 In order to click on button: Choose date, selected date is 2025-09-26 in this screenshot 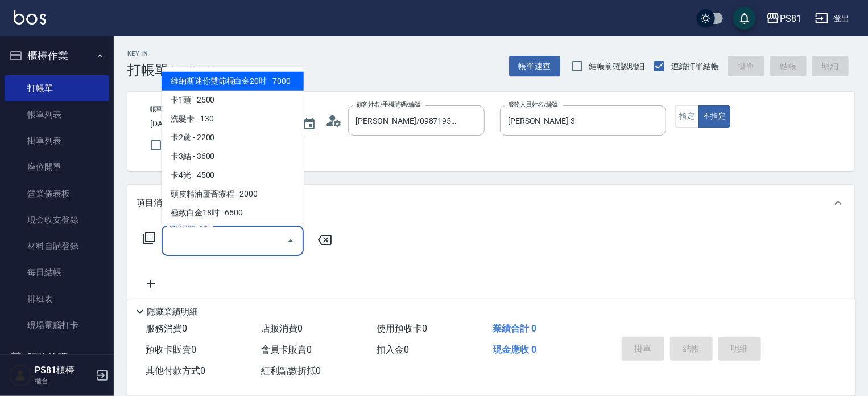, I will do `click(309, 124)`.